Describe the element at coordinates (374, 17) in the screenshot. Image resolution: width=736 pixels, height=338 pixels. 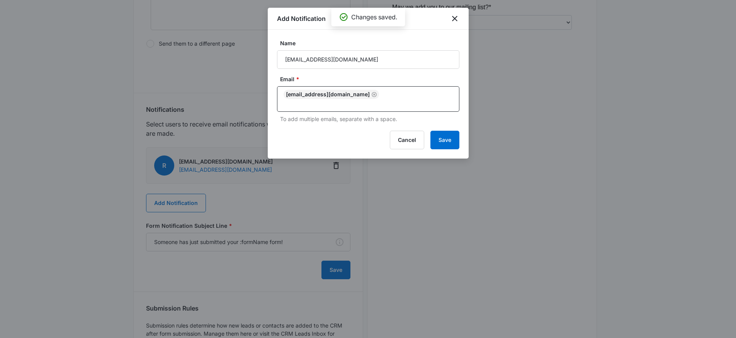
I see `p: Changes saved.` at that location.